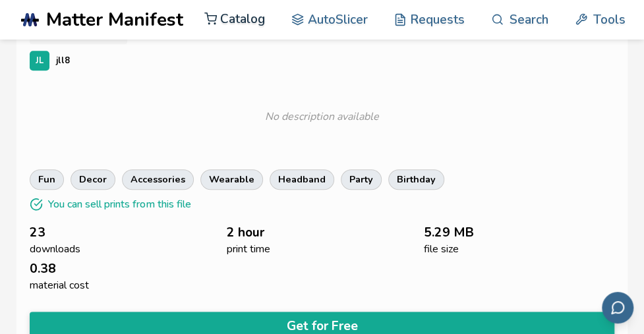 This screenshot has width=644, height=334. Describe the element at coordinates (245, 233) in the screenshot. I see `span: 2 hour` at that location.